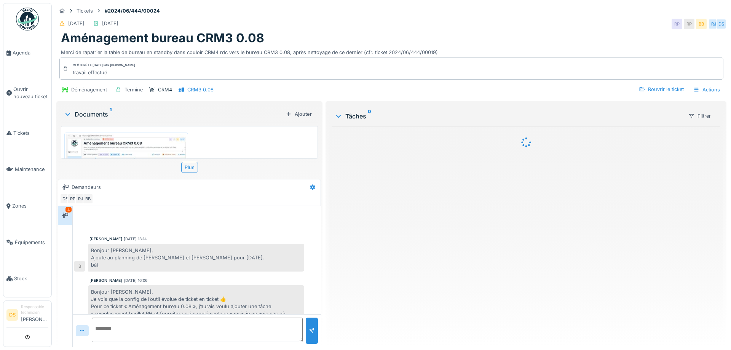  Describe the element at coordinates (369, 116) in the screenshot. I see `sup: 0` at that location.